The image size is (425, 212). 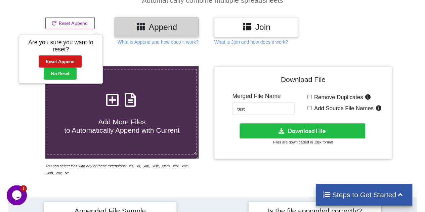 What do you see at coordinates (337, 97) in the screenshot?
I see `span: Remove Duplicates` at bounding box center [337, 97].